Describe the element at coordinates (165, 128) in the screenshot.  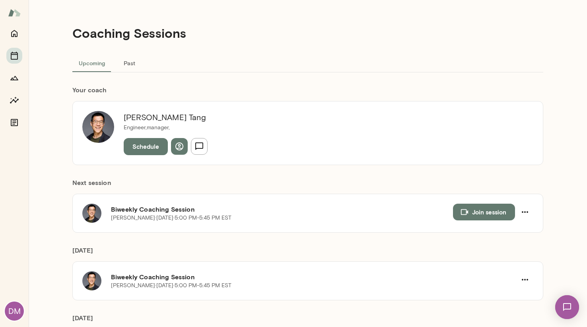
I see `p: Engineer,manager,` at that location.